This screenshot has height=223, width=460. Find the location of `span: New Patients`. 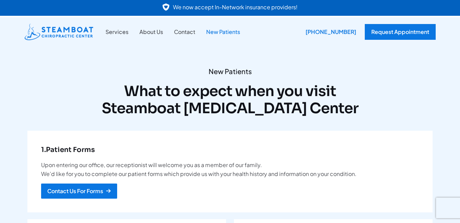

span: New Patients is located at coordinates (230, 71).